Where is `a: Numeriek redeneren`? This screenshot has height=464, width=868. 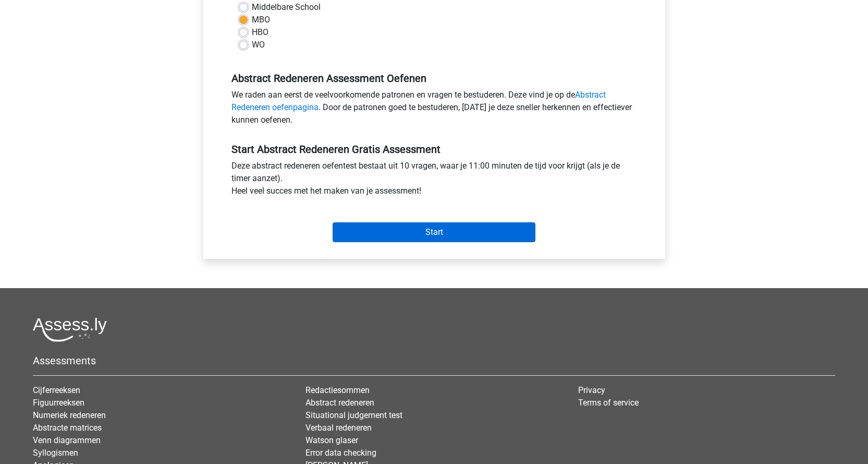
a: Numeriek redeneren is located at coordinates (69, 415).